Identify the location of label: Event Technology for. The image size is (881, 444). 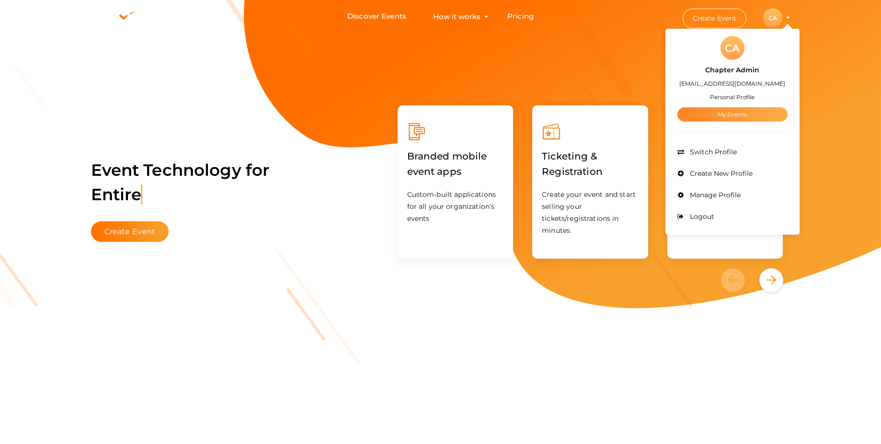
(180, 183).